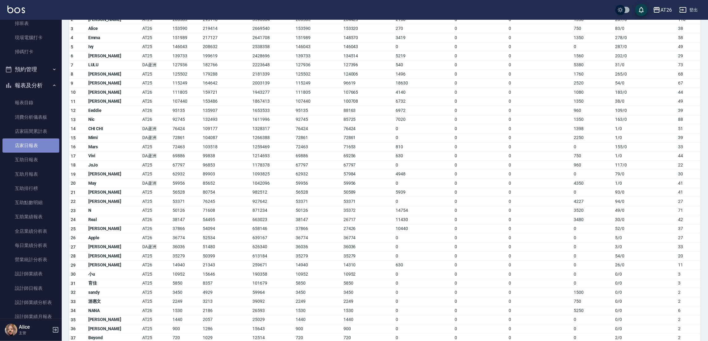  What do you see at coordinates (368, 120) in the screenshot?
I see `td: 85725` at bounding box center [368, 120].